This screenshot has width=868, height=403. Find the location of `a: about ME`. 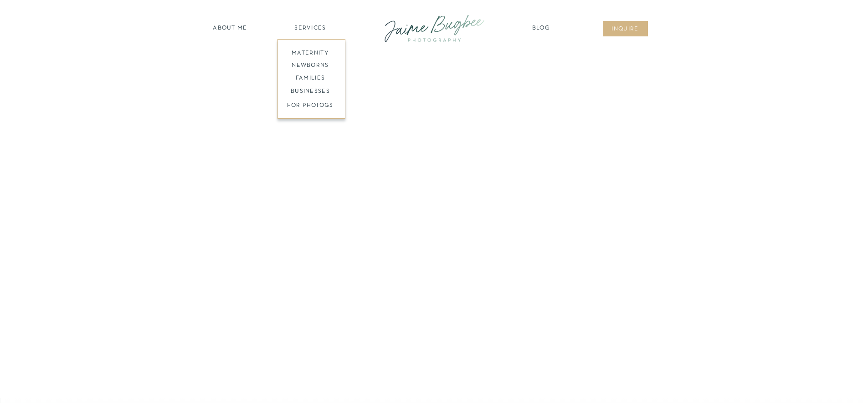

a: about ME is located at coordinates (230, 29).